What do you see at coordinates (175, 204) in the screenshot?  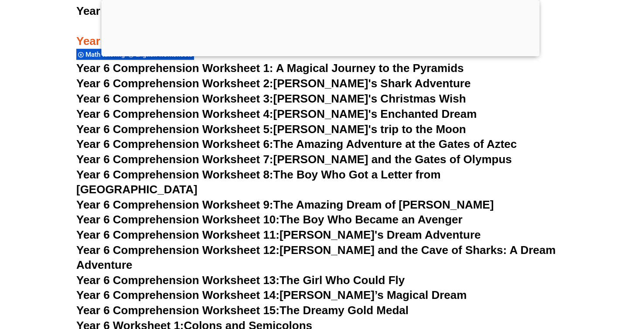 I see `span: Year 6 Comprehension Worksheet 9:` at bounding box center [175, 204].